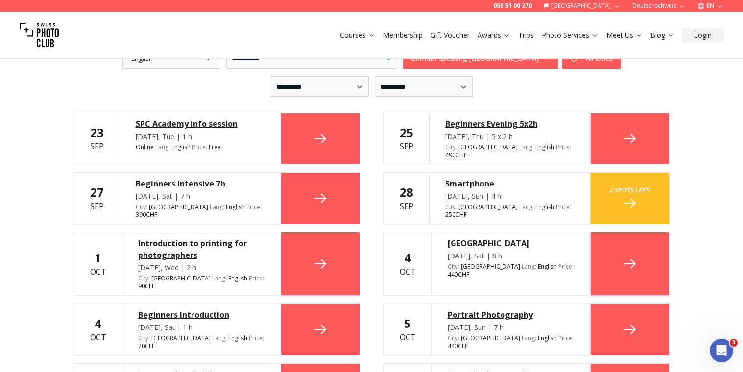  Describe the element at coordinates (200, 184) in the screenshot. I see `a: Beginners Intensive 7h` at that location.